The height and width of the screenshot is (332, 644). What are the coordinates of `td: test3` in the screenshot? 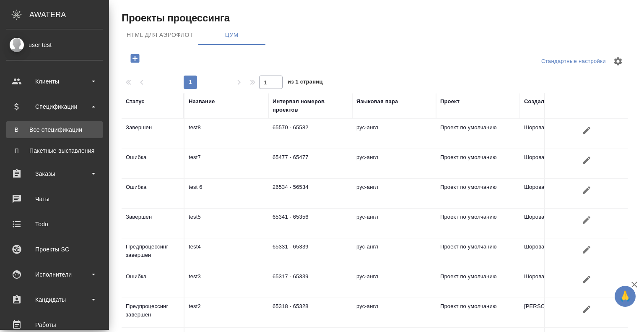 It's located at (227, 283).